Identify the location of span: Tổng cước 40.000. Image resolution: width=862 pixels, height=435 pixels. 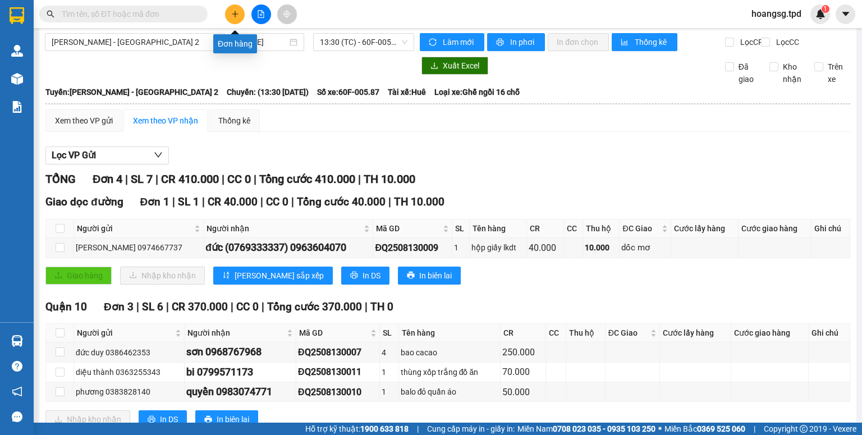
(341, 202).